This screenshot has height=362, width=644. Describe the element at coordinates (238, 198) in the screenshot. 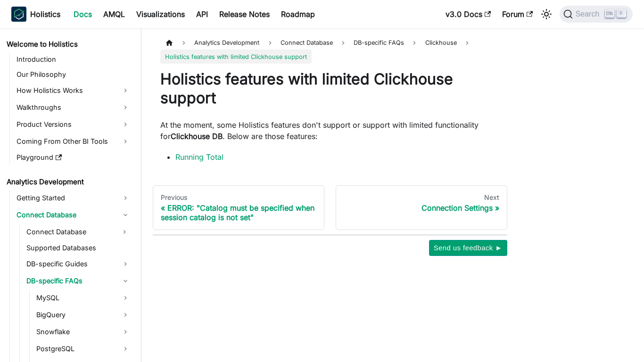

I see `div: Previous` at that location.